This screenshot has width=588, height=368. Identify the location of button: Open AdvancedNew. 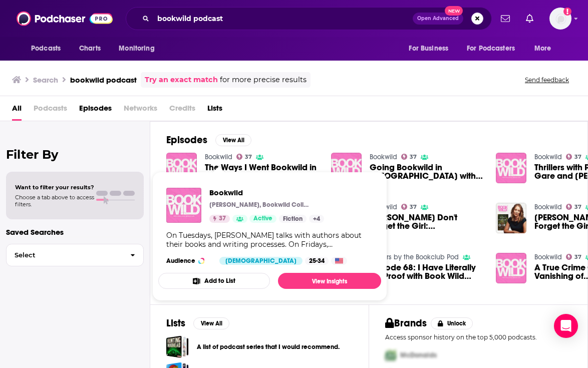
(437, 19).